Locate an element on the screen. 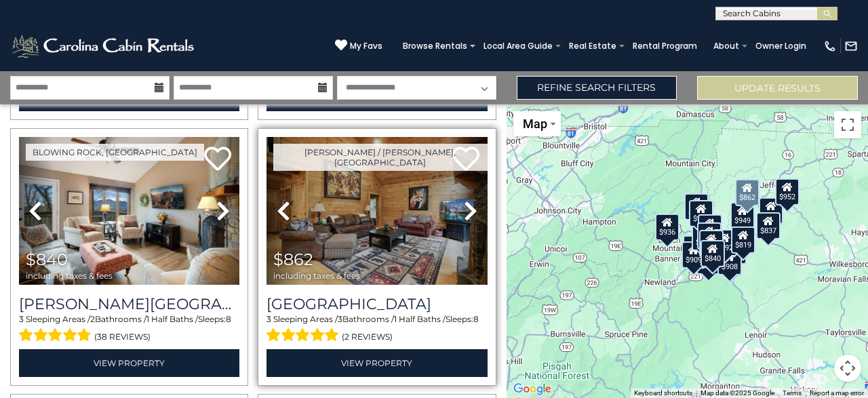  a: Owner Login is located at coordinates (780, 46).